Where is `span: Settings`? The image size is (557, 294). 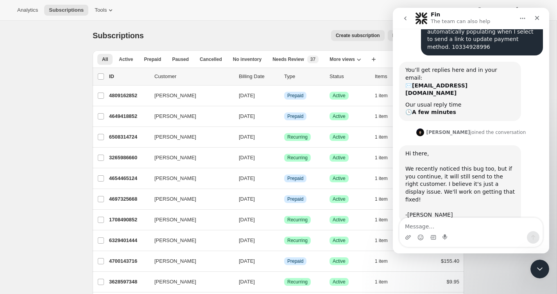
span: Settings is located at coordinates (530, 10).